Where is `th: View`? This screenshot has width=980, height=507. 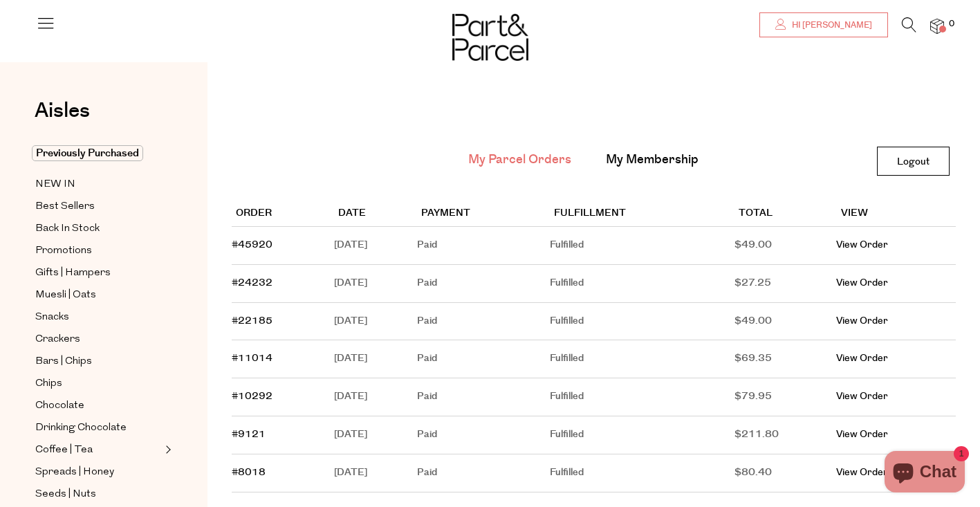 th: View is located at coordinates (896, 214).